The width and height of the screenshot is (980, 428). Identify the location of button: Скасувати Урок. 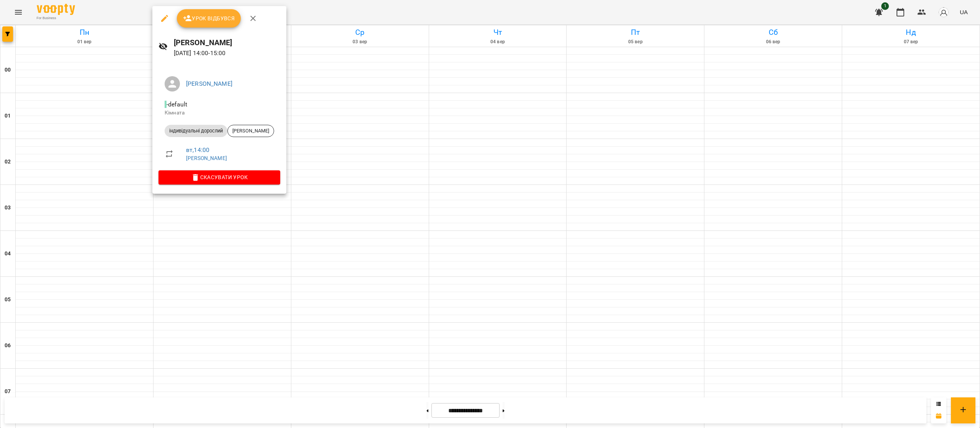
(219, 177).